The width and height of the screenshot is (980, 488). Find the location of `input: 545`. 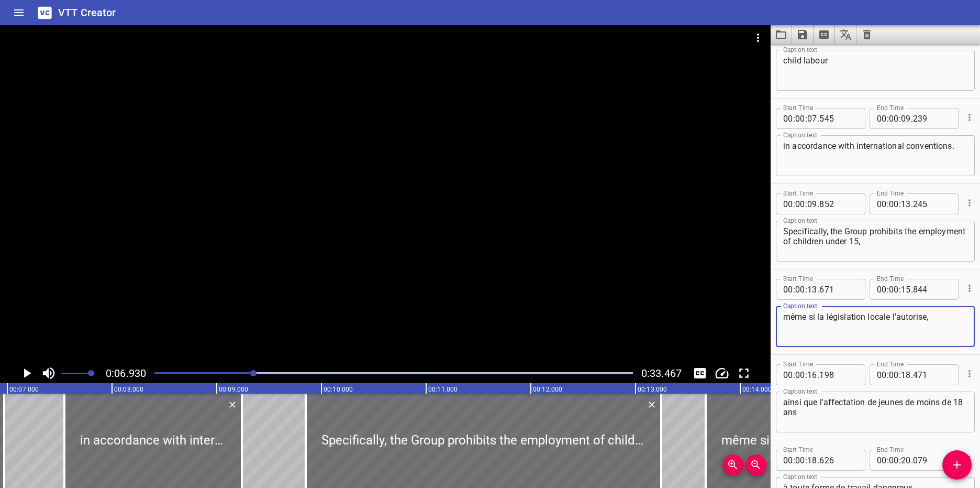

input: 545 is located at coordinates (838, 119).